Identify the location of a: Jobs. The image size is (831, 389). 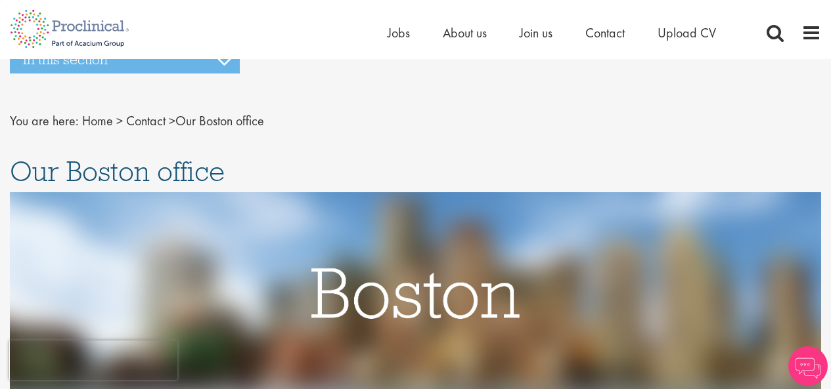
(399, 33).